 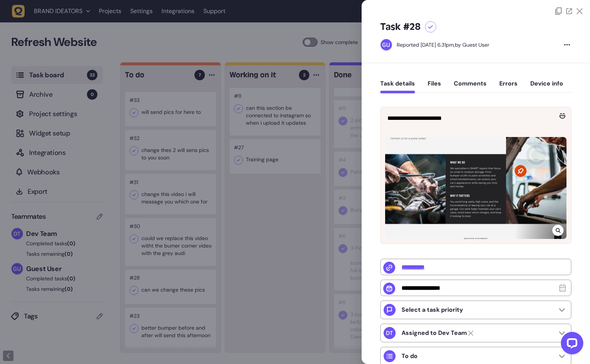 What do you see at coordinates (434, 87) in the screenshot?
I see `button: Files` at bounding box center [434, 87].